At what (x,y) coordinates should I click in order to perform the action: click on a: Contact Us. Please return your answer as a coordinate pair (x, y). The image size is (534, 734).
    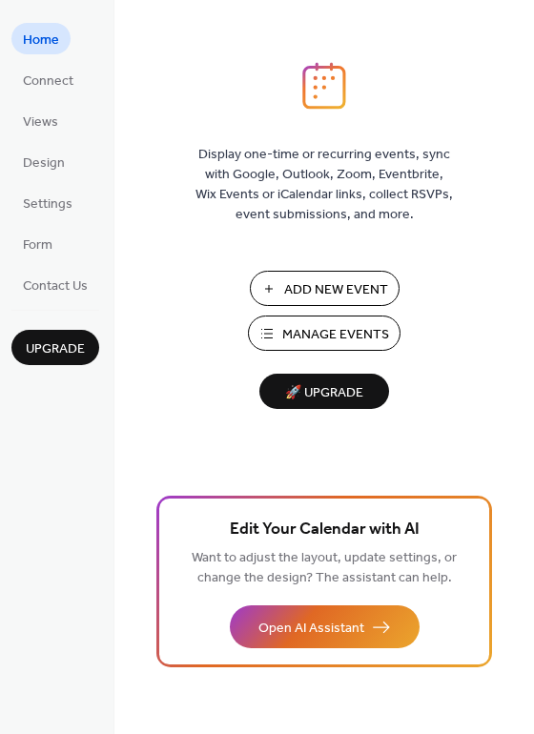
    Looking at the image, I should click on (55, 284).